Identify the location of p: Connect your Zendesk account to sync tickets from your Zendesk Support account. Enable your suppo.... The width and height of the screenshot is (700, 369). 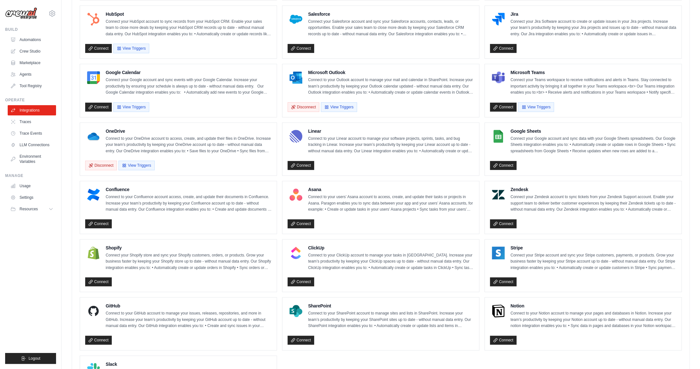
(593, 203).